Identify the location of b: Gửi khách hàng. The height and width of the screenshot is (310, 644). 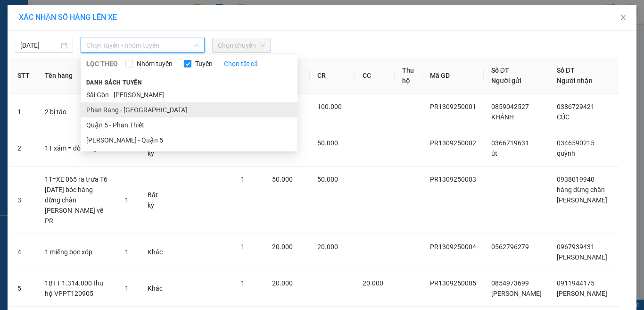
(76, 36).